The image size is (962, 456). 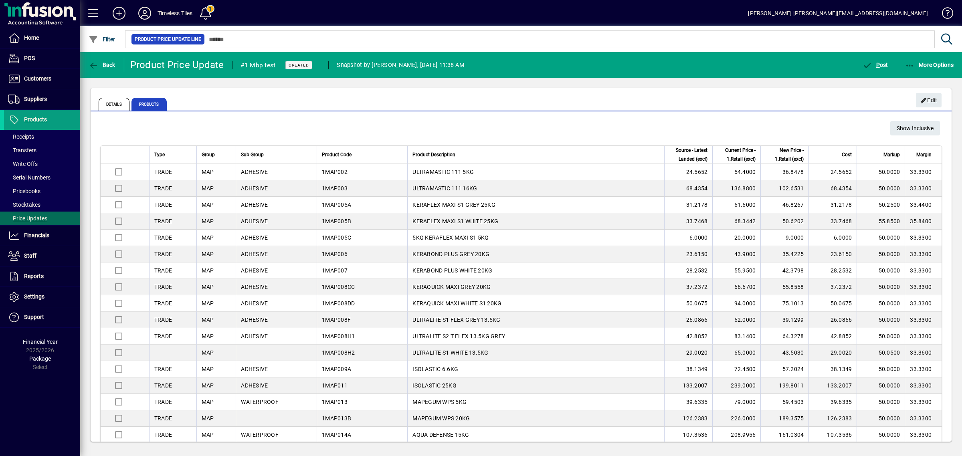 What do you see at coordinates (745, 238) in the screenshot?
I see `span: 20.0000` at bounding box center [745, 238].